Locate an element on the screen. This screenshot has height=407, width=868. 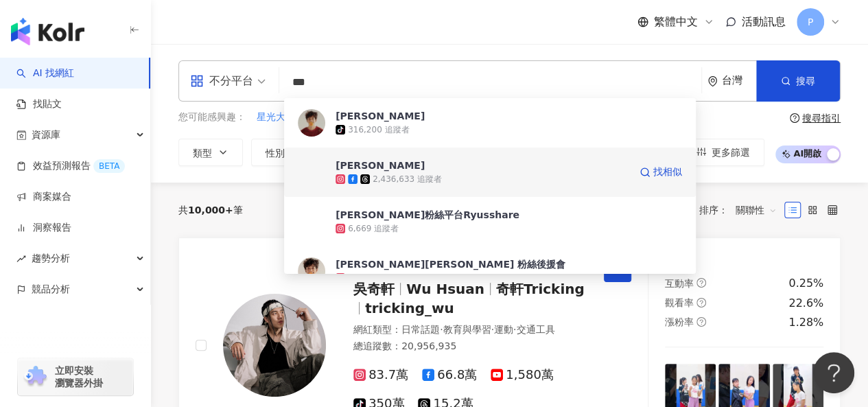
span: 資源庫 is located at coordinates (46, 134).